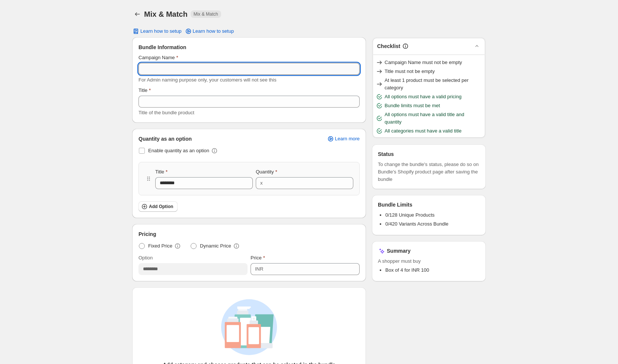 The width and height of the screenshot is (618, 364). Describe the element at coordinates (433, 270) in the screenshot. I see `li: Box of 4 for INR 100` at that location.